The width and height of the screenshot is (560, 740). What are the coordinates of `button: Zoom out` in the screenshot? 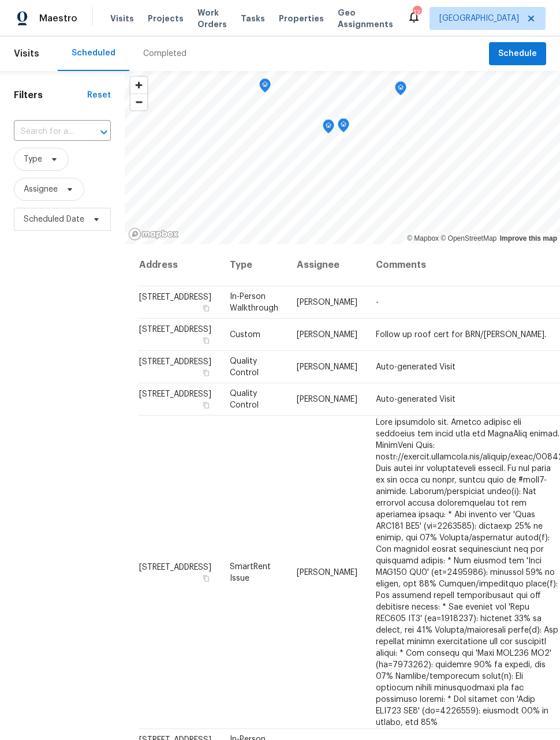 It's located at (138, 102).